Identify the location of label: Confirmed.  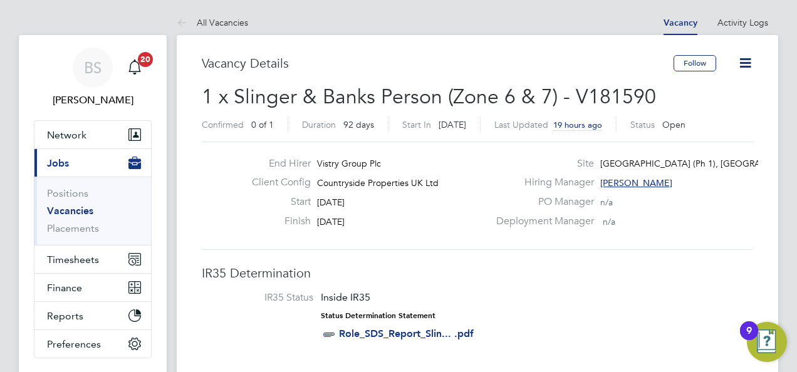
(222, 125).